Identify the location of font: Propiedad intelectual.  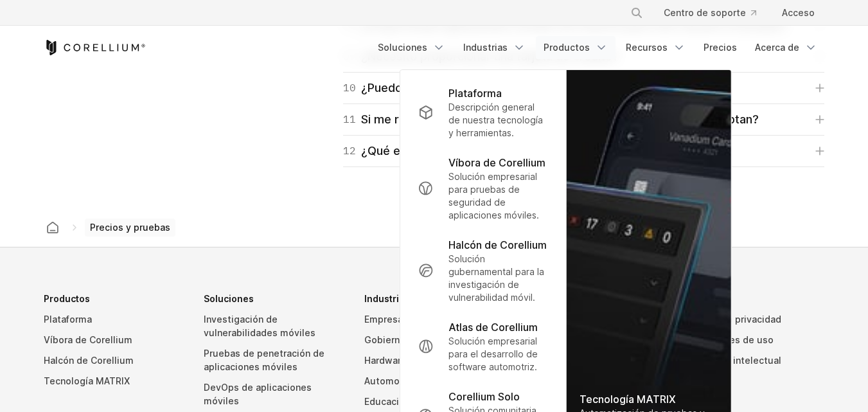
(733, 360).